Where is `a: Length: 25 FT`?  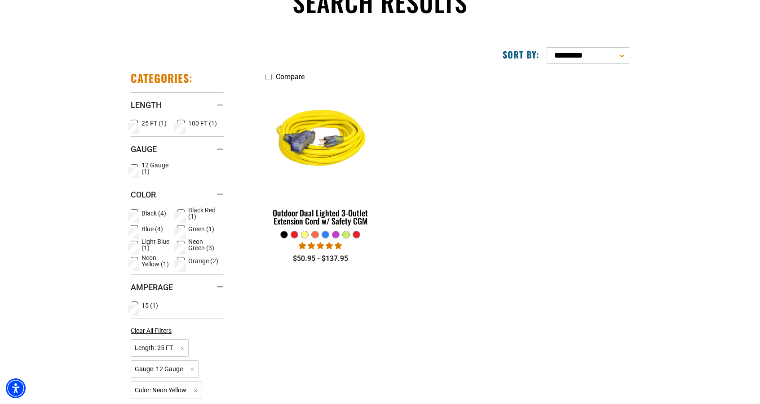 a: Length: 25 FT is located at coordinates (160, 347).